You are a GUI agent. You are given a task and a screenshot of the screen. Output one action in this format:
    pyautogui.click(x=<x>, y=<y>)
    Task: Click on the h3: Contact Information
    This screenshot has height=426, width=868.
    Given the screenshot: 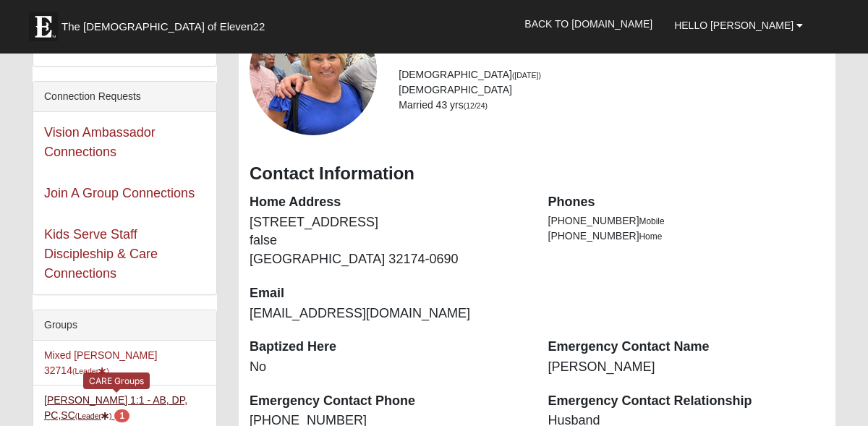 What is the action you would take?
    pyautogui.click(x=537, y=174)
    